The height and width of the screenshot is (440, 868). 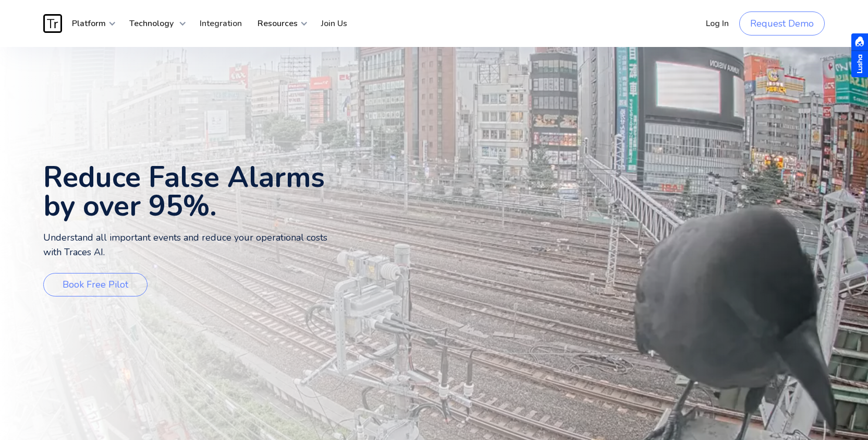 I want to click on a: Log In, so click(x=717, y=23).